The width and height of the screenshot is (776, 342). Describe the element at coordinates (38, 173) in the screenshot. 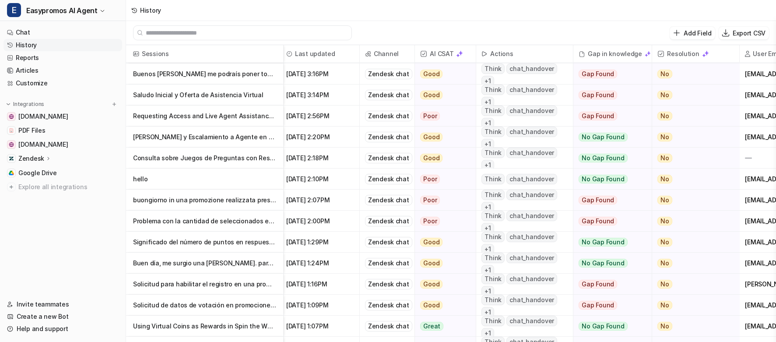

I see `span: Google Drive` at that location.